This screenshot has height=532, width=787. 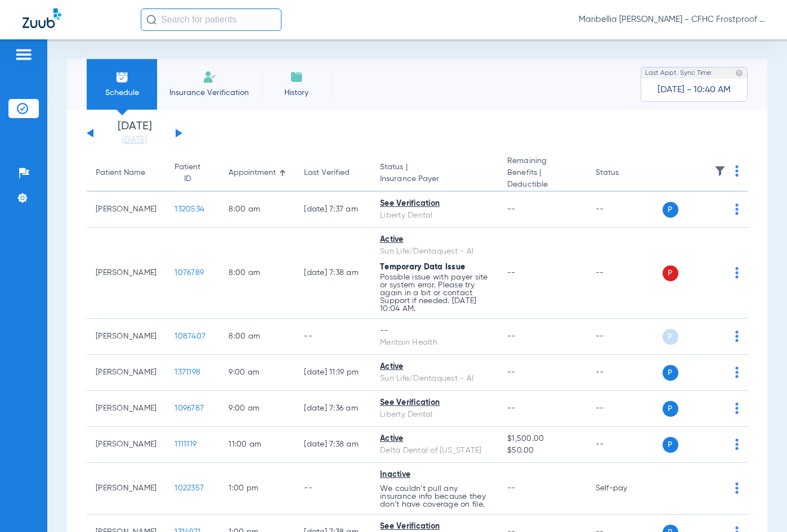 I want to click on img: Schedule, so click(x=122, y=77).